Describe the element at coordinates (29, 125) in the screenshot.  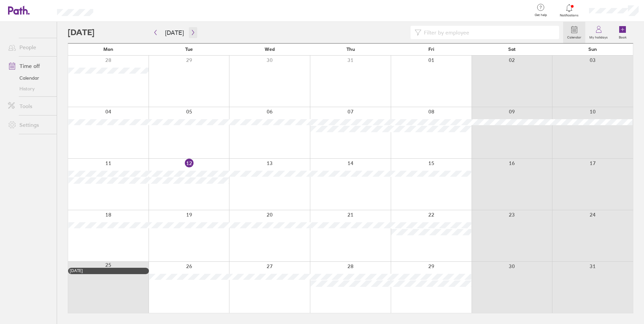
I see `a: Settings` at that location.